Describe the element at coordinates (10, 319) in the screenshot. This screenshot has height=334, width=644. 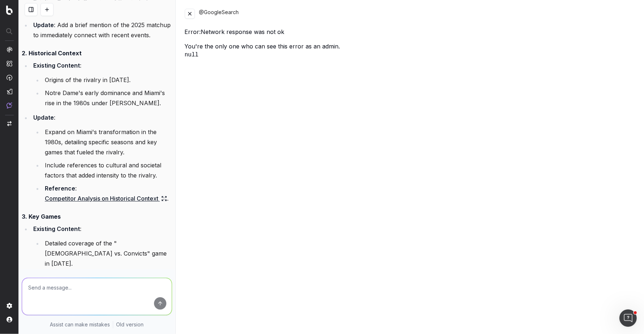
I see `img: My account` at that location.